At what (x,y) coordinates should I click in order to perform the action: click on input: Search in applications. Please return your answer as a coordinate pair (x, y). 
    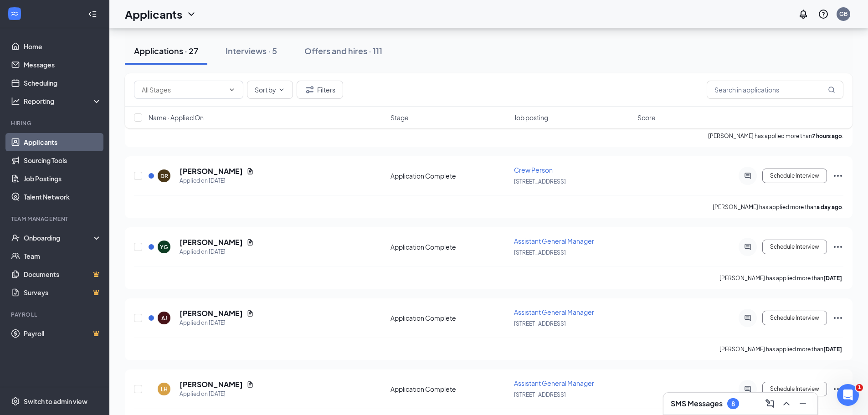
    Looking at the image, I should click on (775, 90).